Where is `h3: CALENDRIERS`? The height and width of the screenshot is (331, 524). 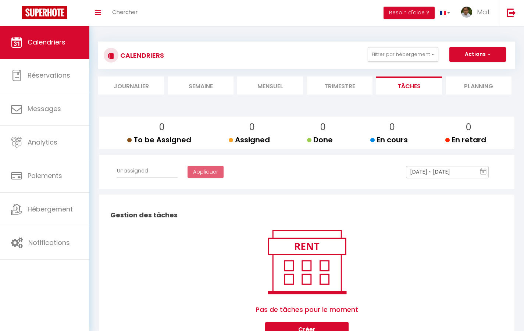 h3: CALENDRIERS is located at coordinates (141, 55).